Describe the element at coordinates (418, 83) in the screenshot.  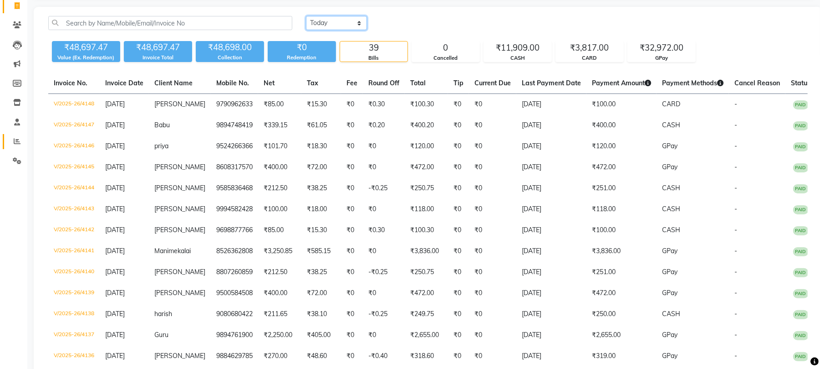
I see `span: Total` at that location.